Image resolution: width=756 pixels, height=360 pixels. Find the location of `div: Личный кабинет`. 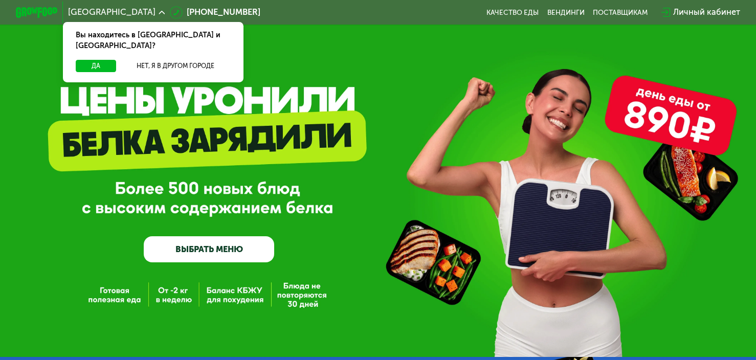

div: Личный кабинет is located at coordinates (707, 12).